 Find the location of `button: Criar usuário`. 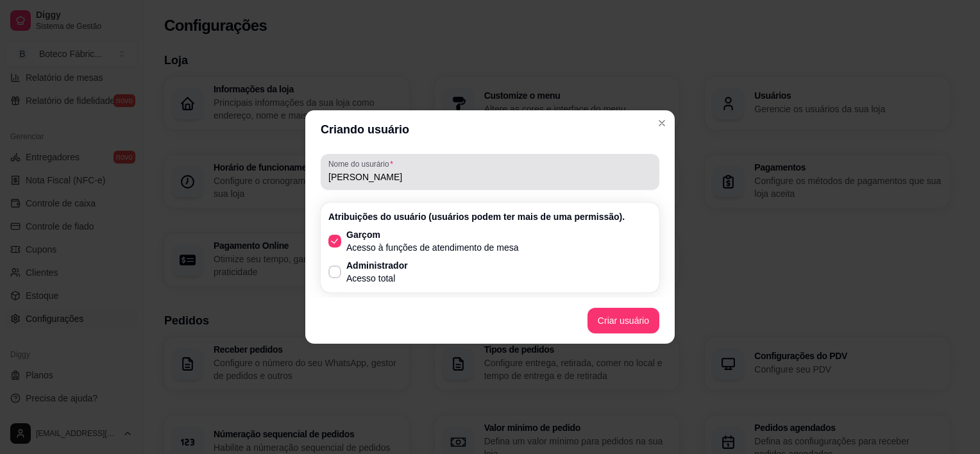

button: Criar usuário is located at coordinates (623, 321).